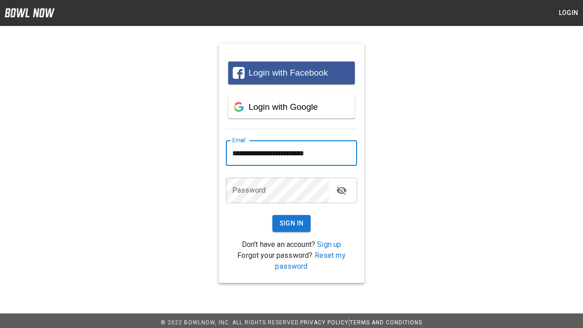 This screenshot has width=583, height=328. Describe the element at coordinates (310, 261) in the screenshot. I see `a: Reset my password` at that location.